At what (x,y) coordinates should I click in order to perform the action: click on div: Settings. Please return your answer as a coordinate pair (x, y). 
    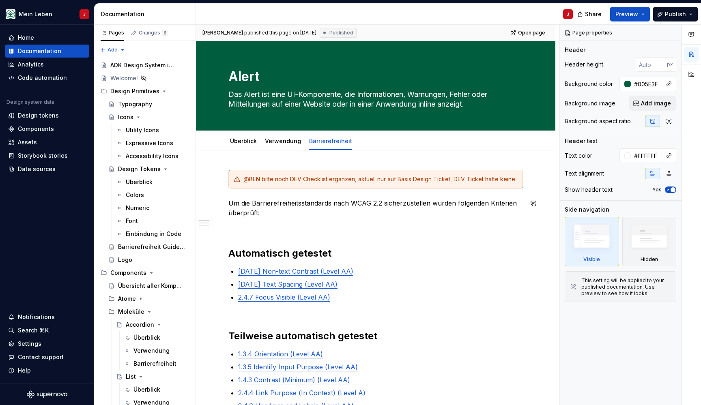
    Looking at the image, I should click on (30, 344).